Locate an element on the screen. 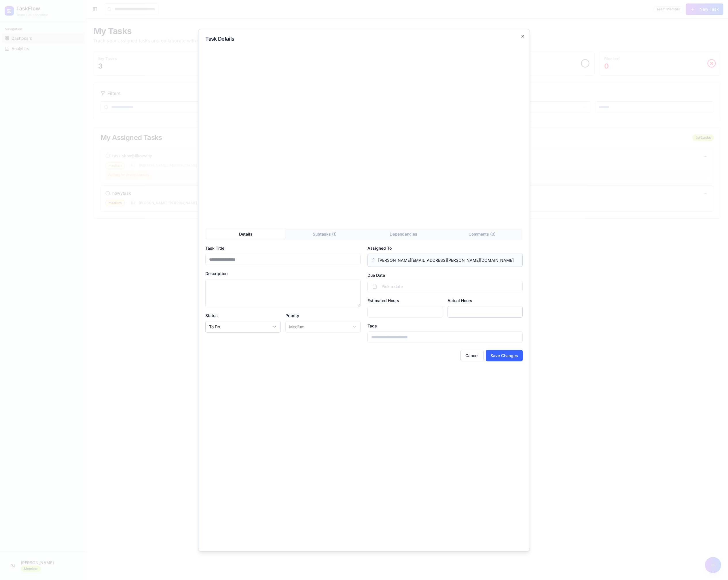 This screenshot has height=580, width=728. label: Priority is located at coordinates (292, 315).